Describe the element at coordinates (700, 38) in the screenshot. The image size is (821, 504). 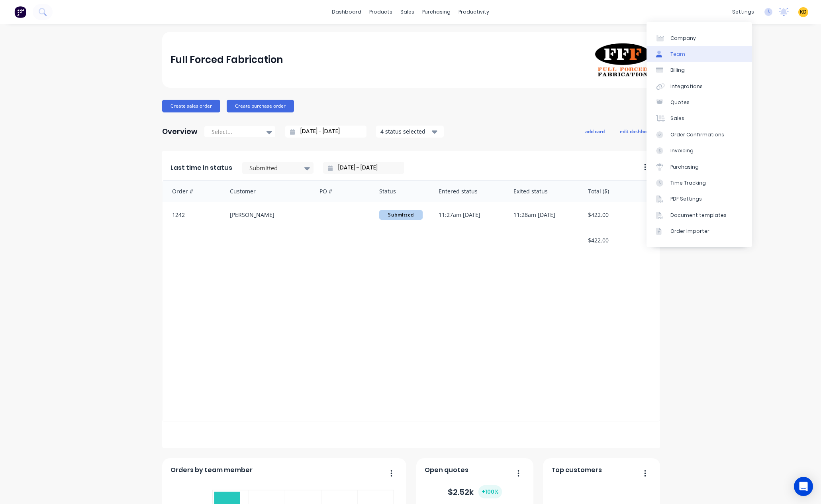
I see `a: Company` at that location.